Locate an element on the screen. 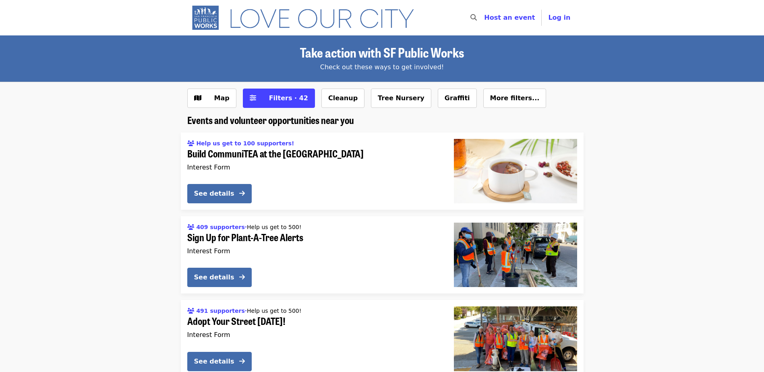 This screenshot has height=372, width=764. a: Show map view is located at coordinates (212, 98).